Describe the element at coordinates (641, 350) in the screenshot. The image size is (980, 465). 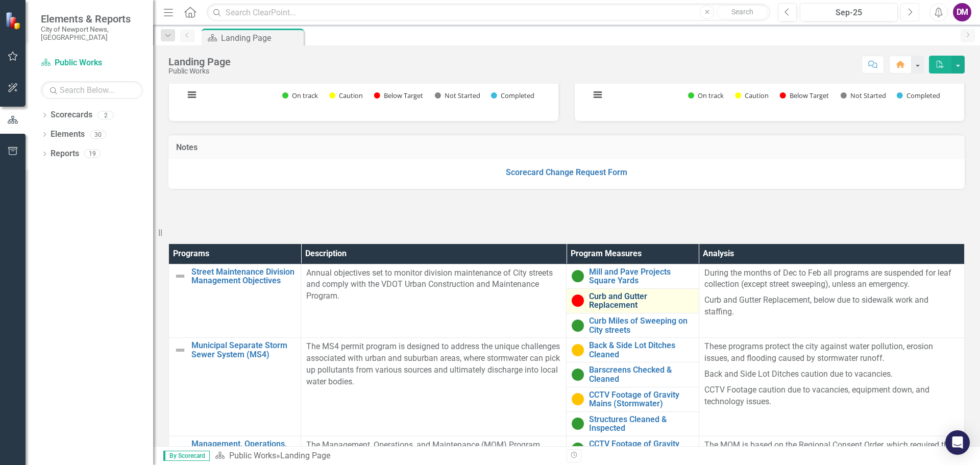
I see `a: Back & Side Lot Ditches Cleaned` at that location.